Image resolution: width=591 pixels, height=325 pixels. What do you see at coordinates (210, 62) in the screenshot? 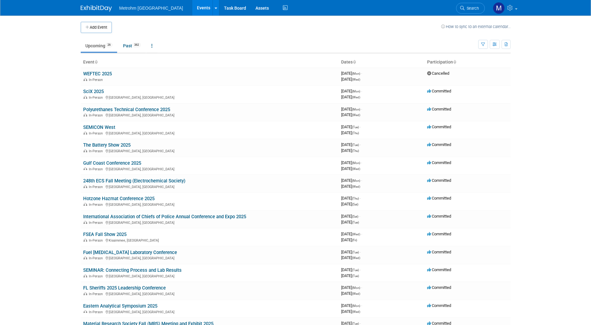
I see `th: Event` at bounding box center [210, 62].